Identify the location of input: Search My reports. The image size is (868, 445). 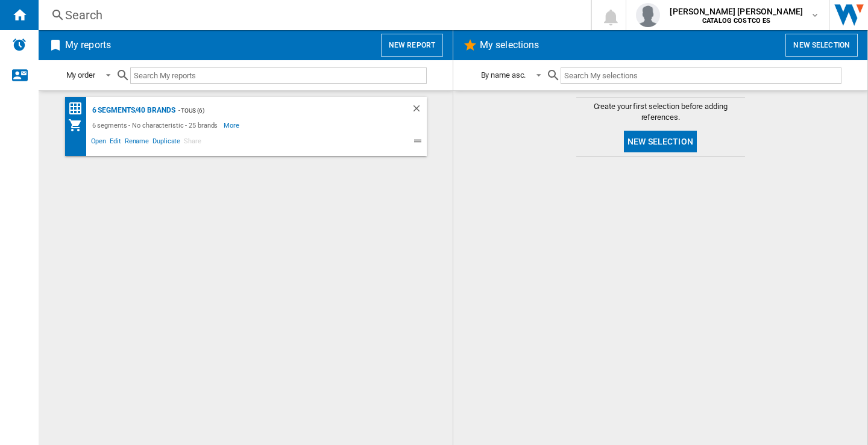
(278, 76).